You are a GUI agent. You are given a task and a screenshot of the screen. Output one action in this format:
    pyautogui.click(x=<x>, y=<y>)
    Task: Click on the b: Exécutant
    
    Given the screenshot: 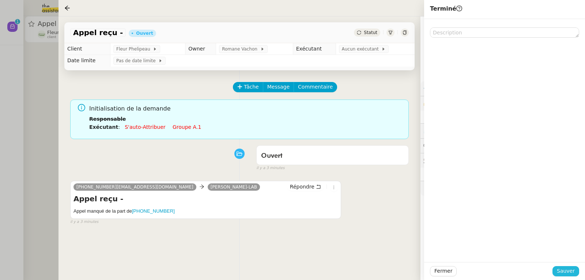 What is the action you would take?
    pyautogui.click(x=103, y=127)
    